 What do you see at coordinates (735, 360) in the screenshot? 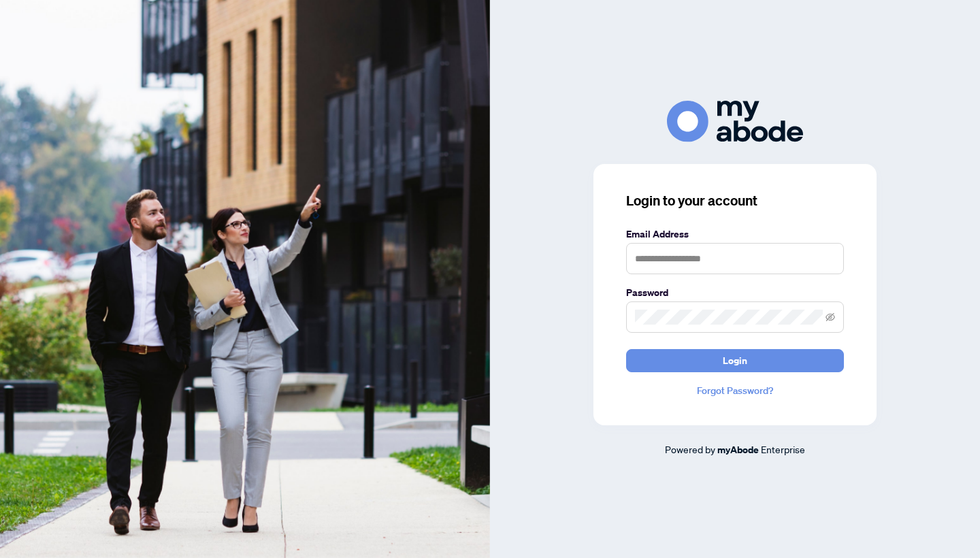
I see `button: Login` at bounding box center [735, 360].